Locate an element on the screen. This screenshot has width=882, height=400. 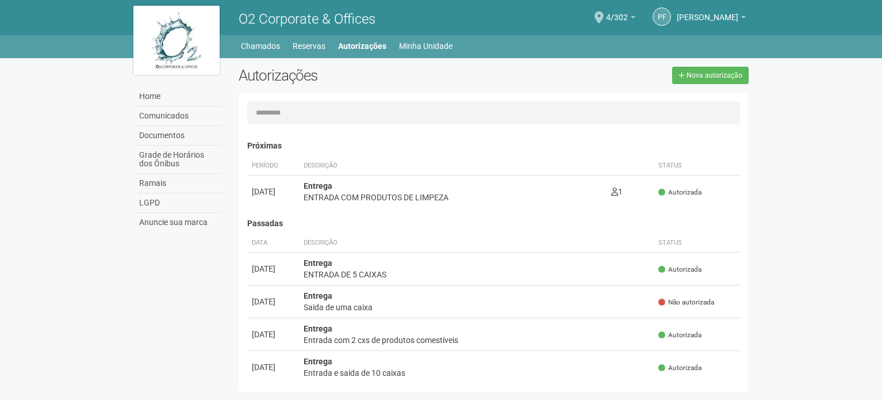
a: Chamados is located at coordinates (261, 46).